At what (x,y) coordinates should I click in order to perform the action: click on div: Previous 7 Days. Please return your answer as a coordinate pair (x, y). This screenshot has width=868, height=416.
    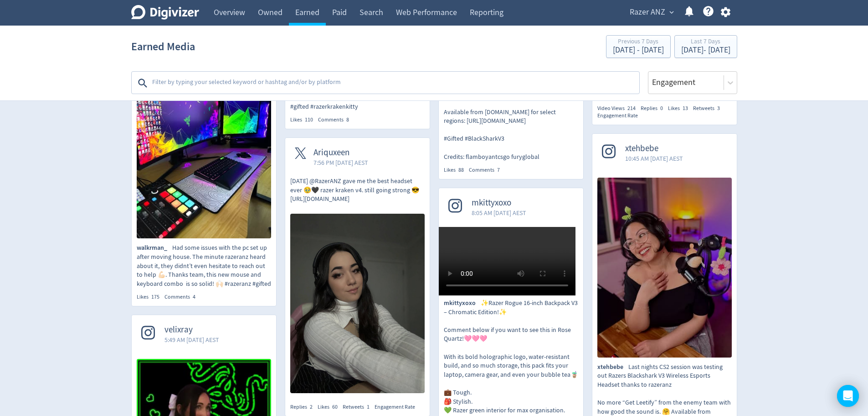
    Looking at the image, I should click on (639, 42).